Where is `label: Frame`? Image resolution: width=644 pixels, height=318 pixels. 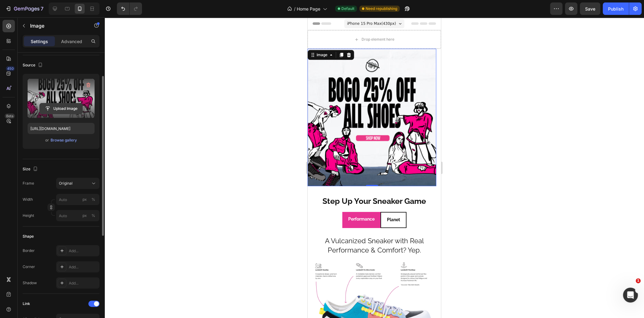 label: Frame is located at coordinates (29, 183).